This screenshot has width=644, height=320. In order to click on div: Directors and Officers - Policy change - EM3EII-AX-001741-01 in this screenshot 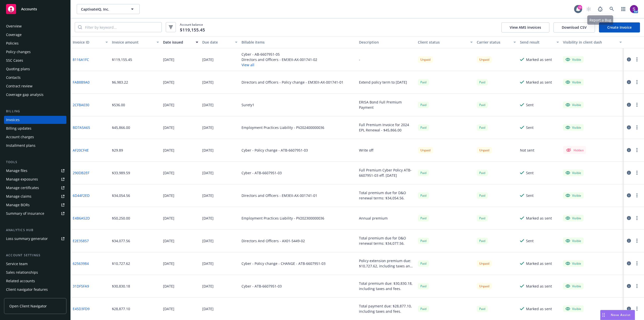, I will do `click(293, 82)`.